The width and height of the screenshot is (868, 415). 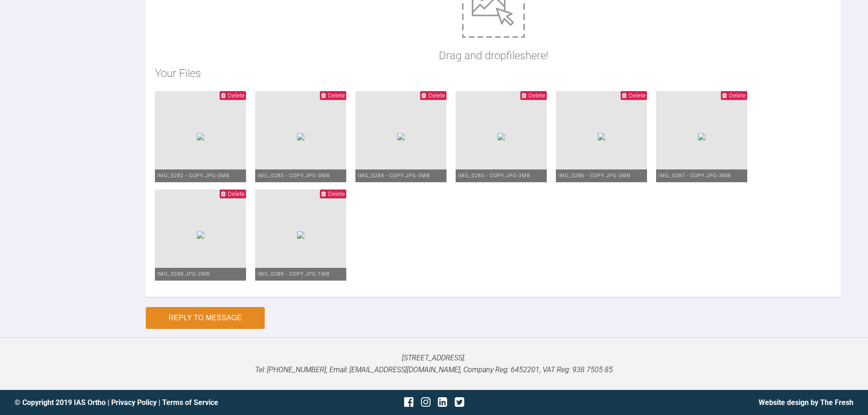 What do you see at coordinates (493, 175) in the screenshot?
I see `span: IMG_0285 - Copy.JPG - 3MB` at bounding box center [493, 175].